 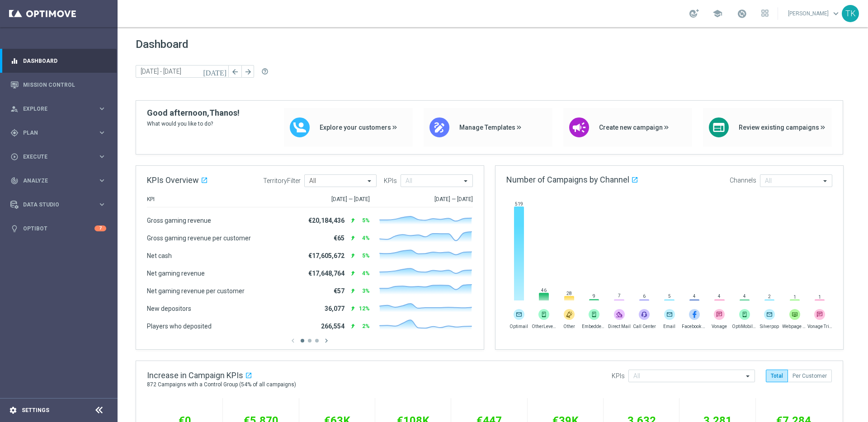 I want to click on div: Explore, so click(x=54, y=109).